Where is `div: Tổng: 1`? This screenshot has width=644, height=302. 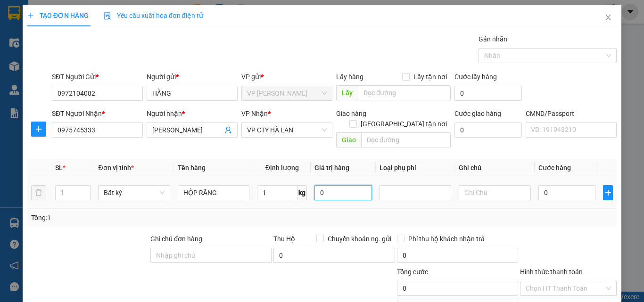
div: Tổng: 1 is located at coordinates (140, 218).